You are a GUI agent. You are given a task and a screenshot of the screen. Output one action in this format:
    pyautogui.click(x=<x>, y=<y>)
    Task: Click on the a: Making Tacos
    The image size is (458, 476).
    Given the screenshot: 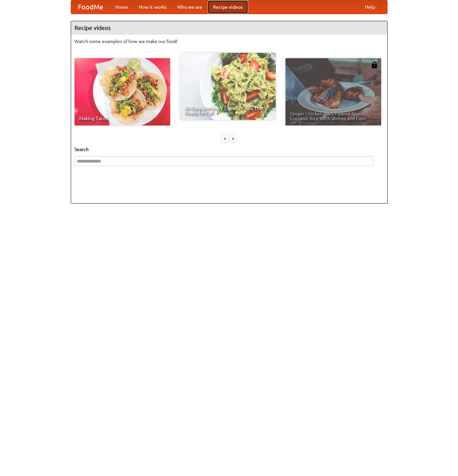 What is the action you would take?
    pyautogui.click(x=123, y=92)
    